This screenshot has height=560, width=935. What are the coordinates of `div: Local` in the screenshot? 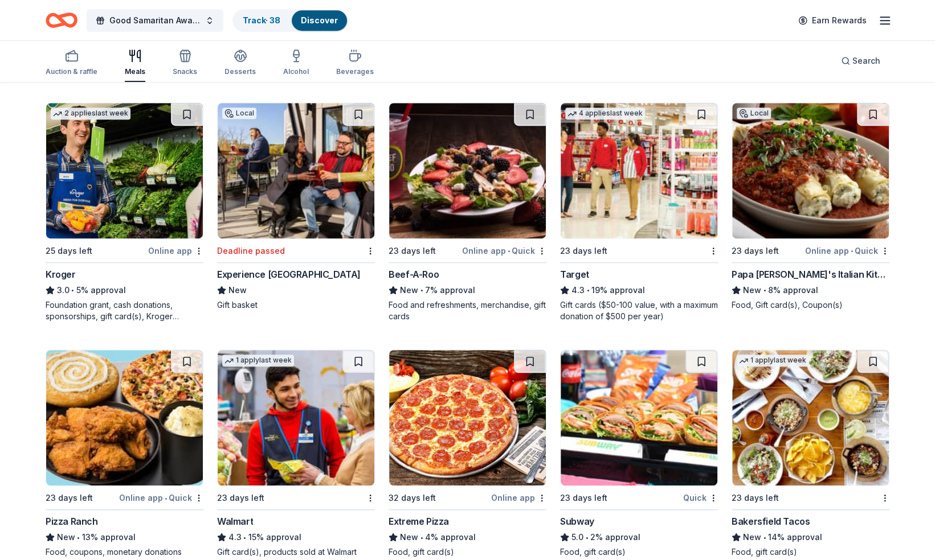 It's located at (754, 113).